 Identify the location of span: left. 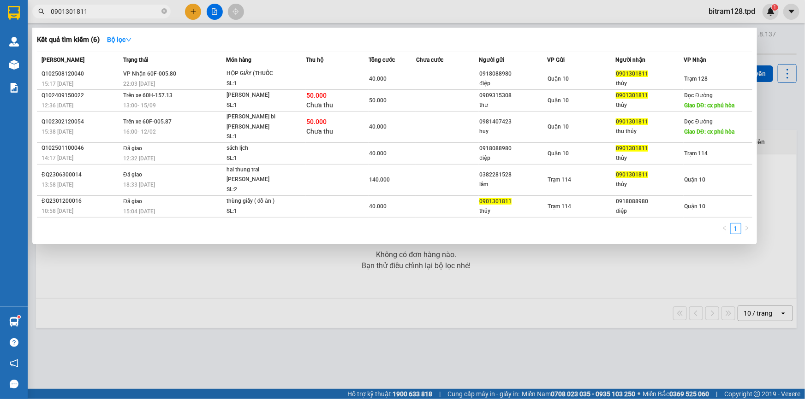
(725, 228).